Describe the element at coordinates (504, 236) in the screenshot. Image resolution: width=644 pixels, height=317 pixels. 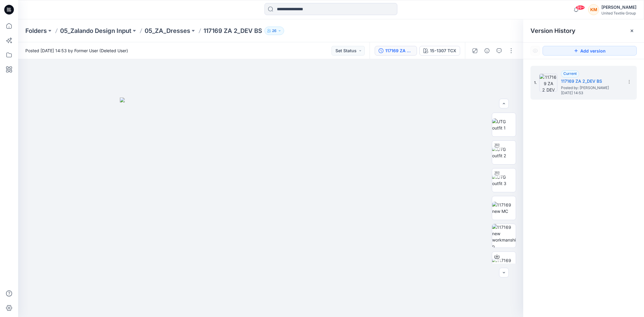
I see `img: 117169 new workmanship` at that location.